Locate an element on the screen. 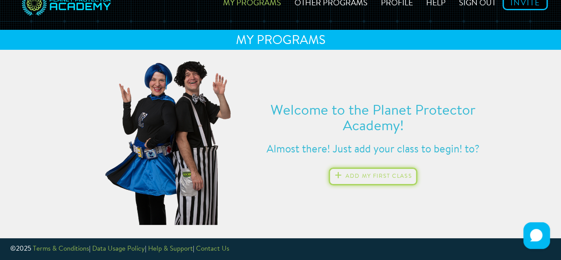 The width and height of the screenshot is (561, 260). h4: Almost there! Just add your class to begin! to? is located at coordinates (373, 150).